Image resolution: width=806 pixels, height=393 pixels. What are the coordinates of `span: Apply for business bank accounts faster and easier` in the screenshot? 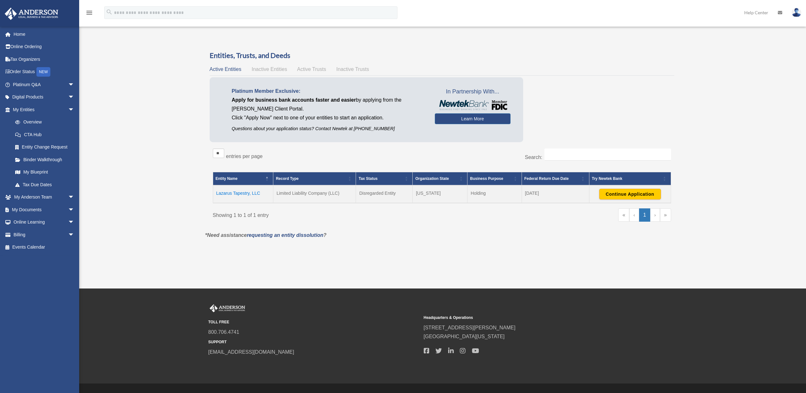 It's located at (294, 100).